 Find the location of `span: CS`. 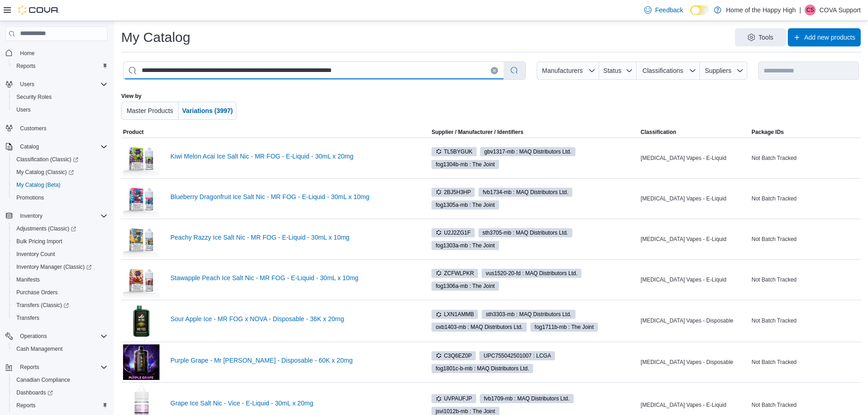

span: CS is located at coordinates (810, 10).